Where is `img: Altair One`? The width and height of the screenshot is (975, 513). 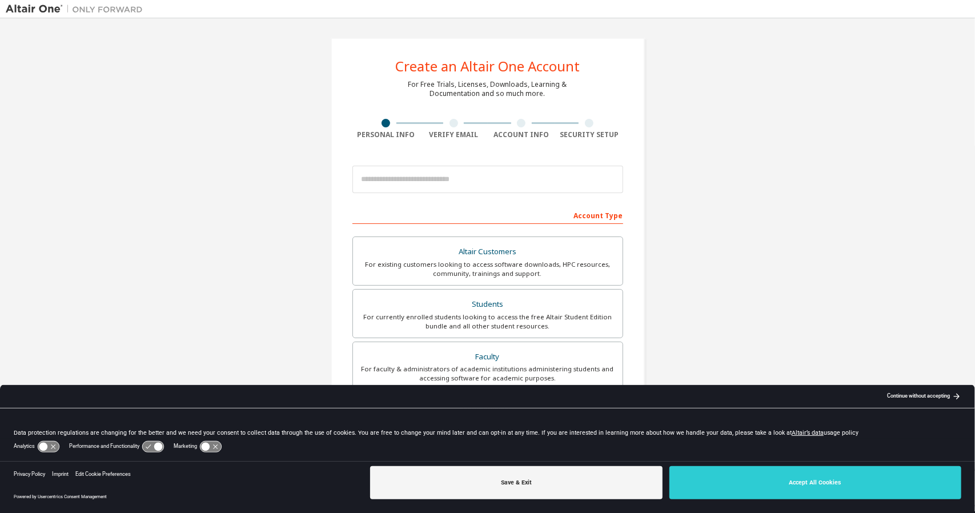 img: Altair One is located at coordinates (77, 9).